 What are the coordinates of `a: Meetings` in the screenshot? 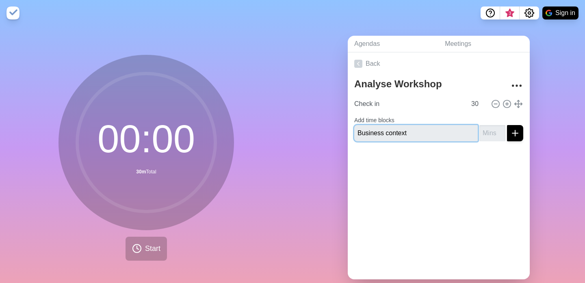 It's located at (484, 44).